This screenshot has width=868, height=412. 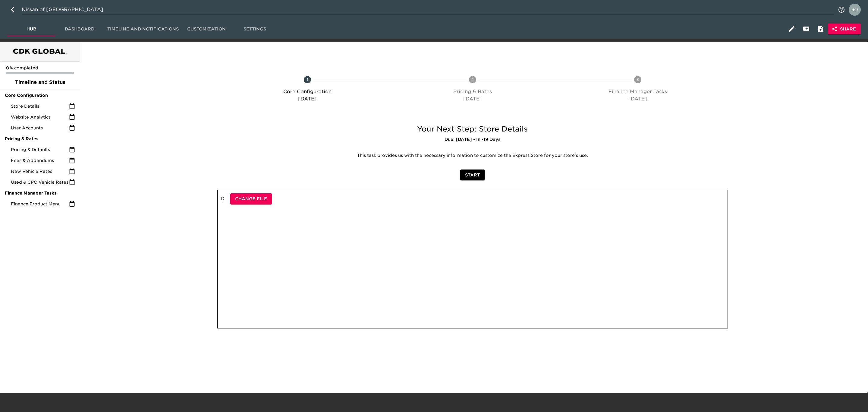 I want to click on p: Pricing & Rates, so click(x=472, y=92).